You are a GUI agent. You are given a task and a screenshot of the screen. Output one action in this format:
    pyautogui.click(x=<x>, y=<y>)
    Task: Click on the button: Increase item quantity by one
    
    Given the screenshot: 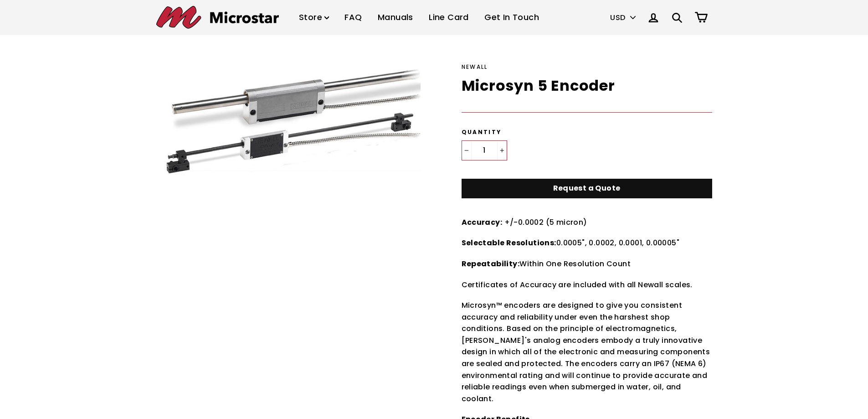 What is the action you would take?
    pyautogui.click(x=501, y=151)
    